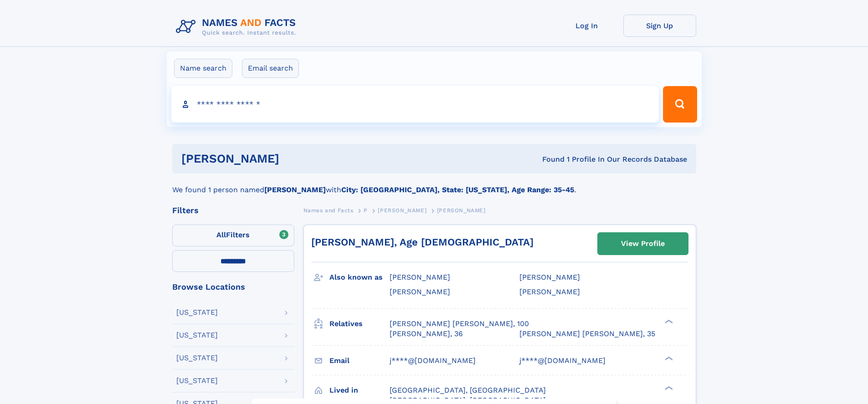  What do you see at coordinates (680, 105) in the screenshot?
I see `button: Search Button` at bounding box center [680, 105].